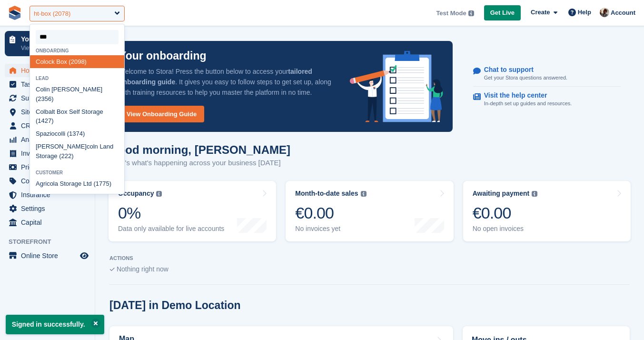  I want to click on div: Onboarding, so click(77, 50).